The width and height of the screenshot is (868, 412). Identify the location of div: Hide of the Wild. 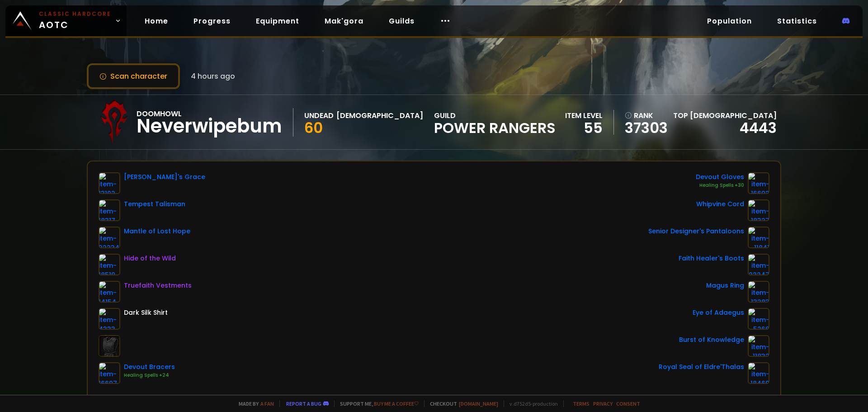
(149, 258).